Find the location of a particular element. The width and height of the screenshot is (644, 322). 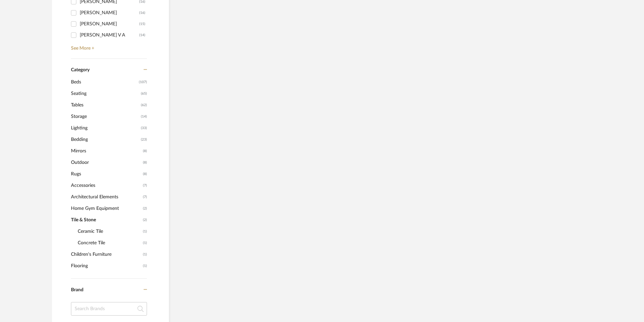

span: Home Gym Equipment is located at coordinates (106, 209).